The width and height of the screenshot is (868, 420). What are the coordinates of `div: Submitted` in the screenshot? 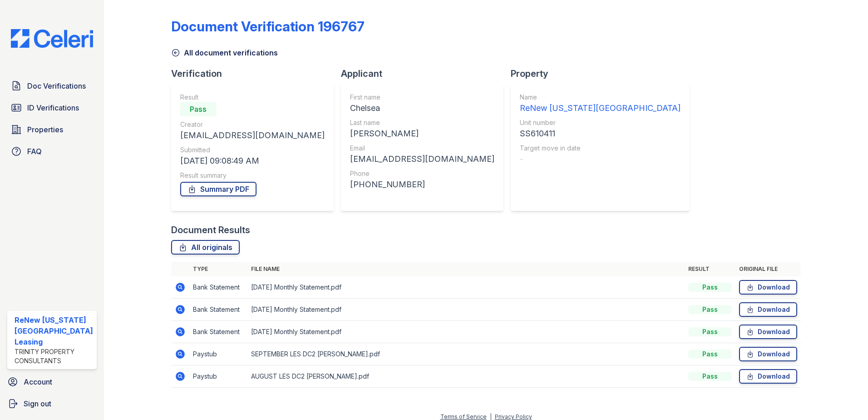 It's located at (252, 150).